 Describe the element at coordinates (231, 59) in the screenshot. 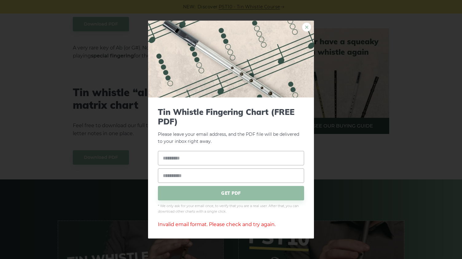

I see `img: Tin Whistle Fingering Chart Preview` at that location.